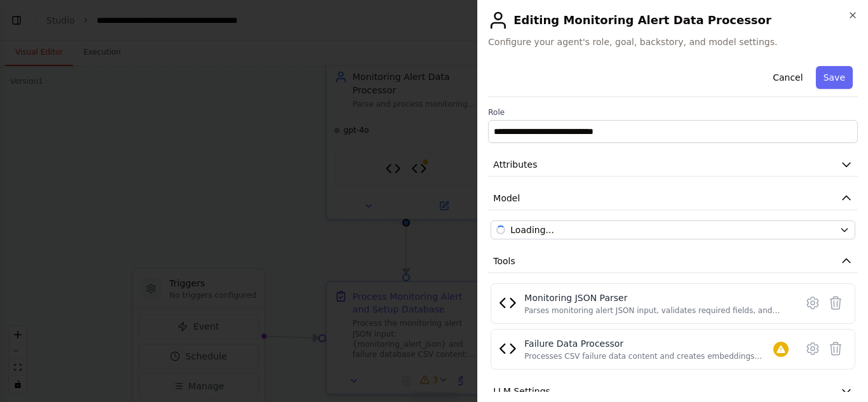 This screenshot has width=868, height=402. I want to click on img: Monitoring JSON Parser, so click(507, 303).